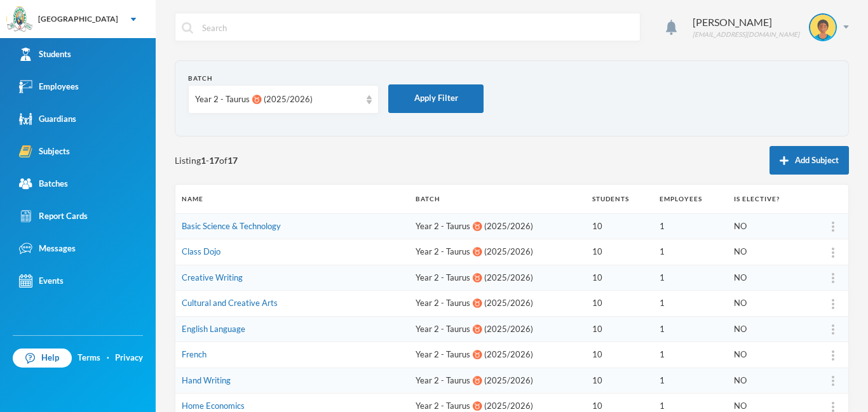  What do you see at coordinates (497, 199) in the screenshot?
I see `th: Batch` at bounding box center [497, 199].